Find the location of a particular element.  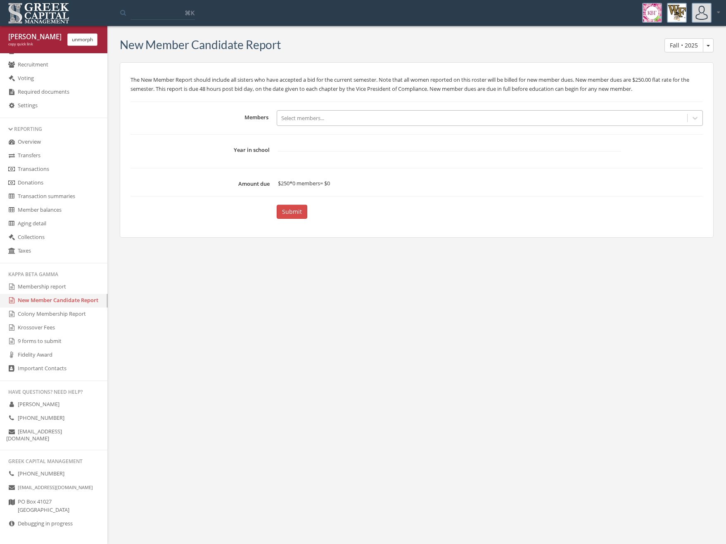

div: Reporting is located at coordinates (54, 129).